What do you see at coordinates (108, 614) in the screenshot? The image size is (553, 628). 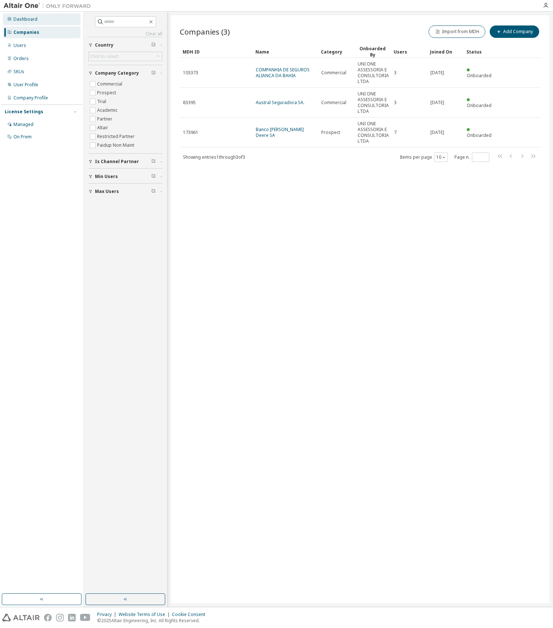 I see `div: Privacy` at bounding box center [108, 614].